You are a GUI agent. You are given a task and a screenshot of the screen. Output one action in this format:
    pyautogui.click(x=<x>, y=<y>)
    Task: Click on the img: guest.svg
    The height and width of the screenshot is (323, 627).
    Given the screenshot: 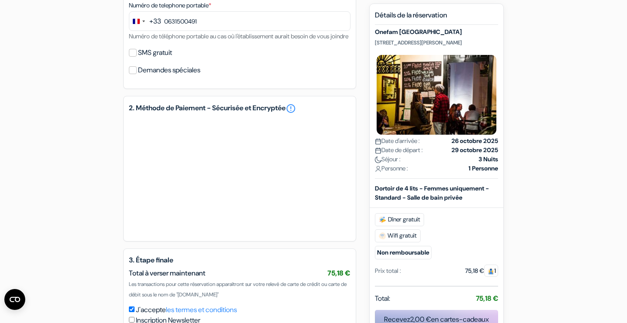 What is the action you would take?
    pyautogui.click(x=491, y=271)
    